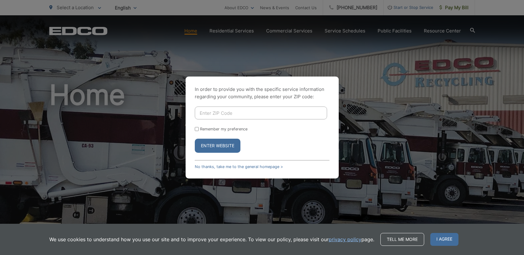  What do you see at coordinates (224, 129) in the screenshot?
I see `label: Remember my preference` at bounding box center [224, 129].